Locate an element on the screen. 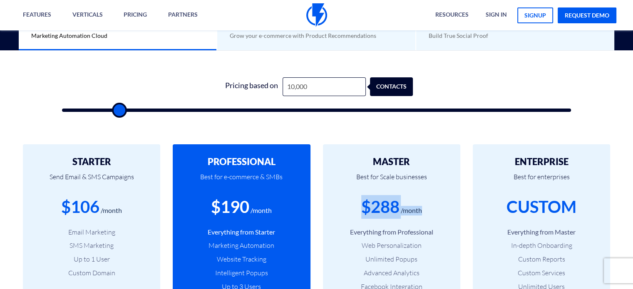 The height and width of the screenshot is (289, 633). li: Up to 1 User is located at coordinates (92, 259).